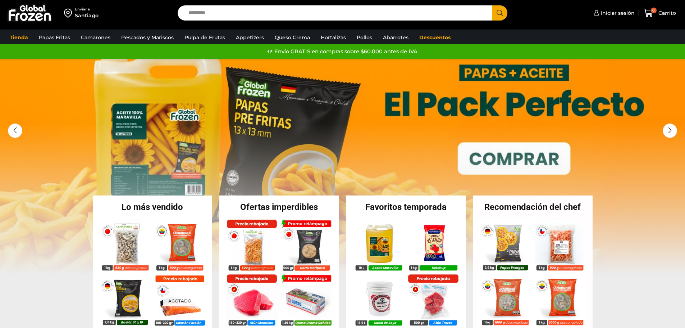 The image size is (685, 328). I want to click on a: Descuentos, so click(435, 37).